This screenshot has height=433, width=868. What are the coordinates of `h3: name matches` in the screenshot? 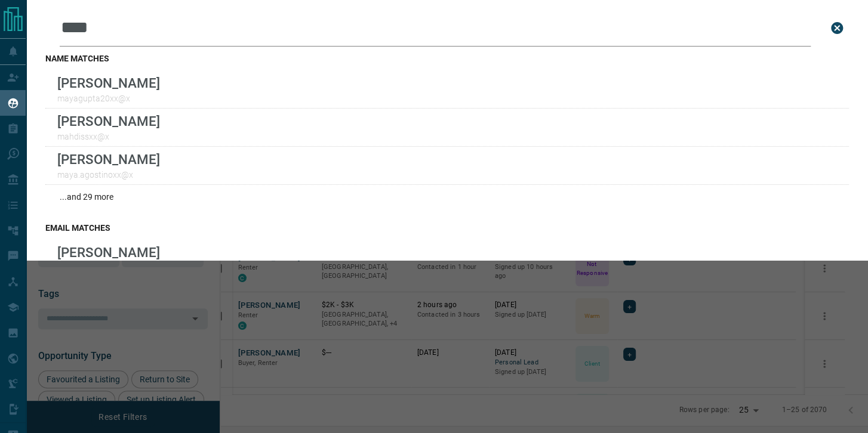 It's located at (447, 59).